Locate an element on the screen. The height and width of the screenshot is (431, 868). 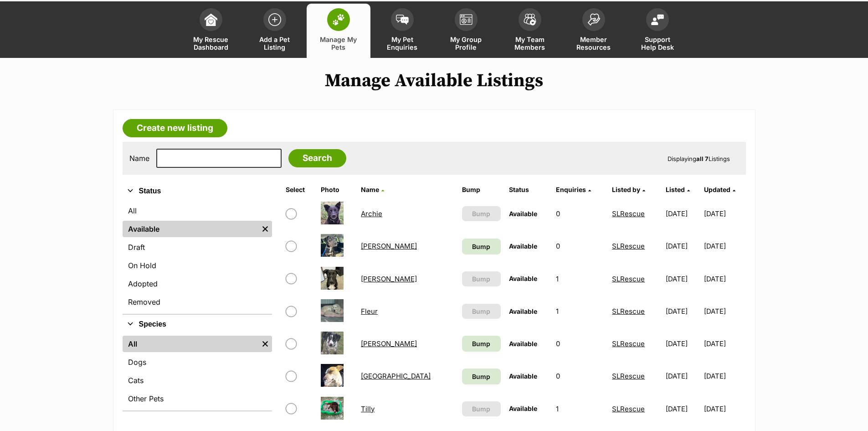
img: dashboard-icon-eb2f2d2d3e046f16d808141f083e7271f6b2e854fb5c12c21221c1fb7104beca.svg is located at coordinates (210, 19).